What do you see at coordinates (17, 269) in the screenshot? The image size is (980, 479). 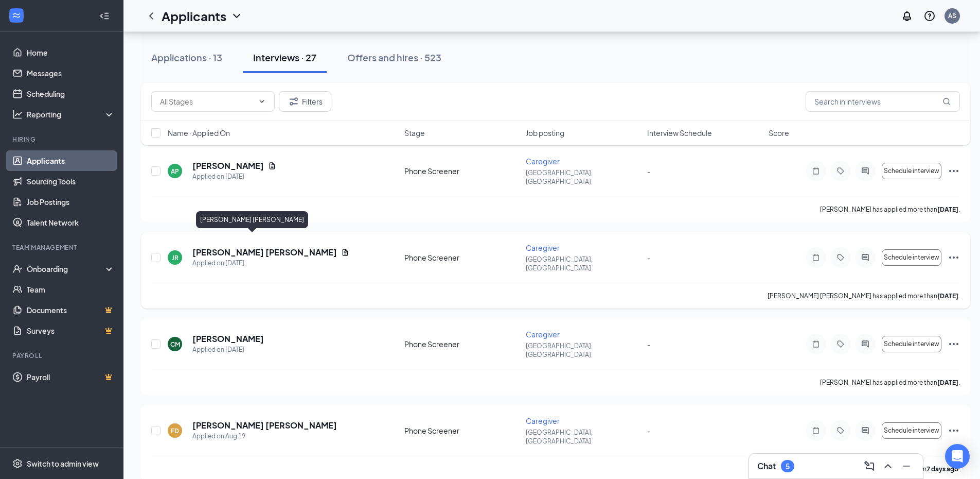 I see `svg: UserCheck` at bounding box center [17, 269].